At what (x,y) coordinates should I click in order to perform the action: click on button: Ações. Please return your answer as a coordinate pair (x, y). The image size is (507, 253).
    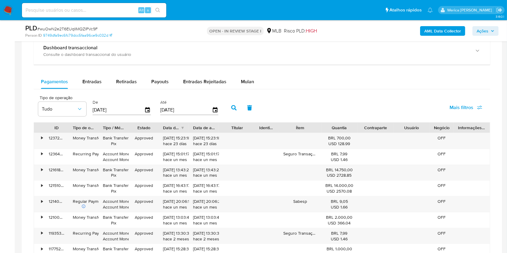
    Looking at the image, I should click on (486, 31).